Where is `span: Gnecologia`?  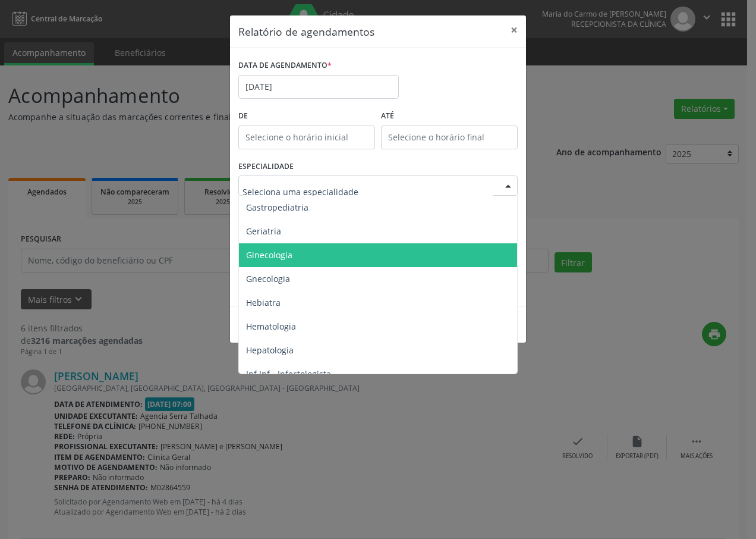 span: Gnecologia is located at coordinates (268, 278).